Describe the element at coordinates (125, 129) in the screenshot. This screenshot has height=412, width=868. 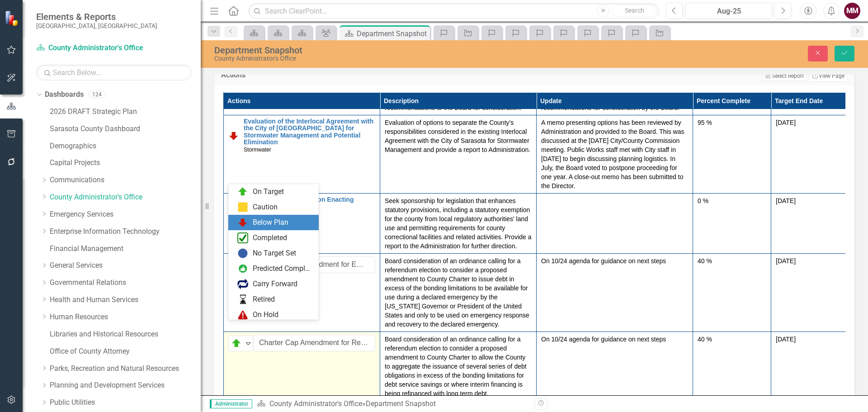
I see `a: Sarasota County Dashboard` at that location.